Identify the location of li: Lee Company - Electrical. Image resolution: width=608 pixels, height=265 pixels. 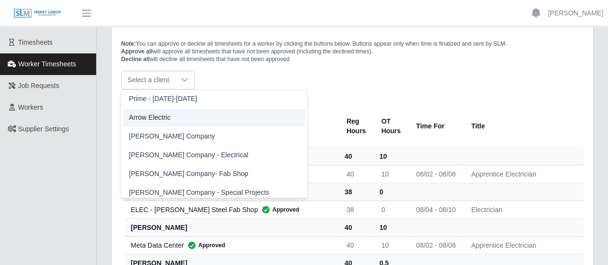
(214, 155).